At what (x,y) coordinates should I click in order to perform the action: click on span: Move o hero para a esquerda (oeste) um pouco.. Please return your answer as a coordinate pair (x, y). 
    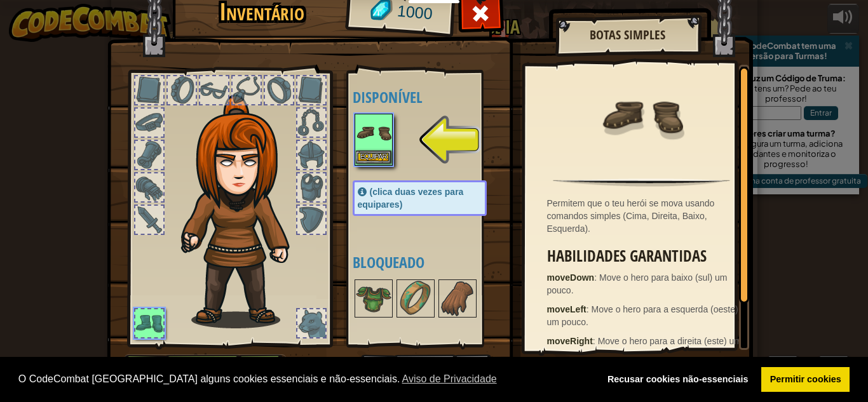
    Looking at the image, I should click on (642, 316).